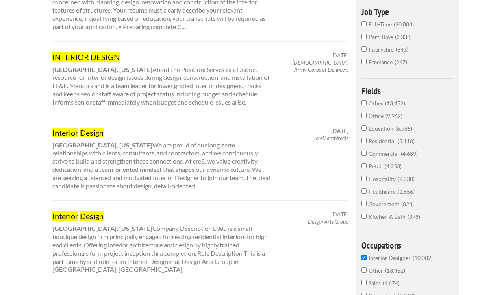  What do you see at coordinates (382, 49) in the screenshot?
I see `span: Internship` at bounding box center [382, 49].